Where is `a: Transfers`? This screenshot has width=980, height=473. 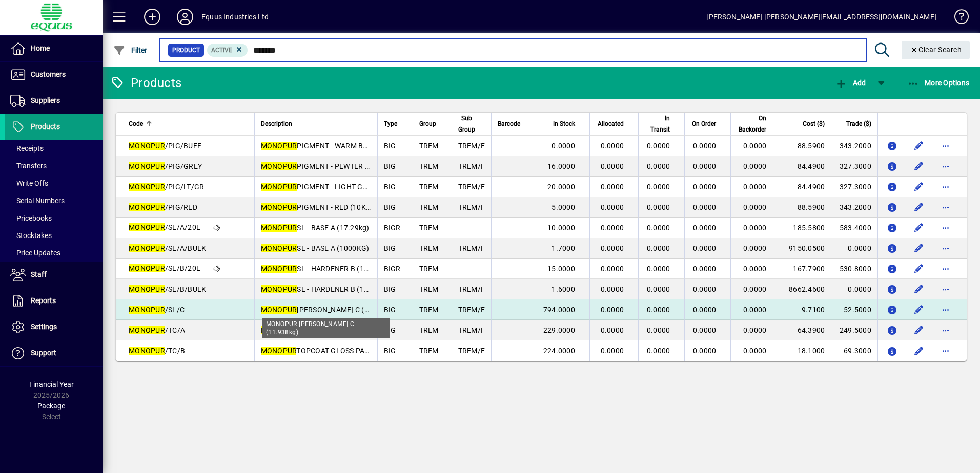
a: Transfers is located at coordinates (54, 166).